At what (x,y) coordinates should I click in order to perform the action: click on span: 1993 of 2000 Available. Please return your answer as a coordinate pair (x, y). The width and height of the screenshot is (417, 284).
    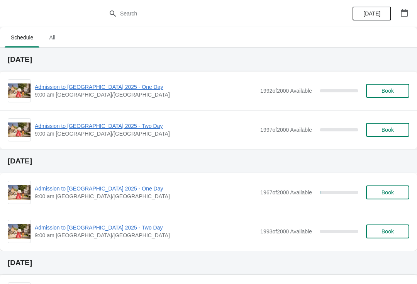
    Looking at the image, I should click on (286, 231).